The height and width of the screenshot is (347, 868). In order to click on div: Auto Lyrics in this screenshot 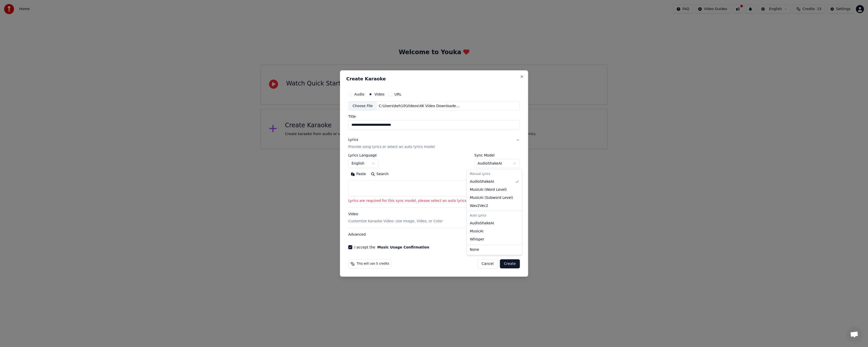, I will do `click(494, 216)`.